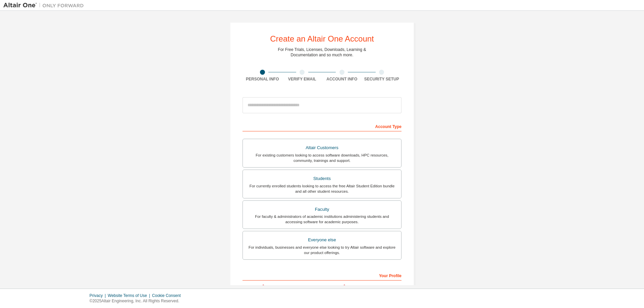 The height and width of the screenshot is (308, 644). What do you see at coordinates (281, 286) in the screenshot?
I see `label: First Name` at bounding box center [281, 286].